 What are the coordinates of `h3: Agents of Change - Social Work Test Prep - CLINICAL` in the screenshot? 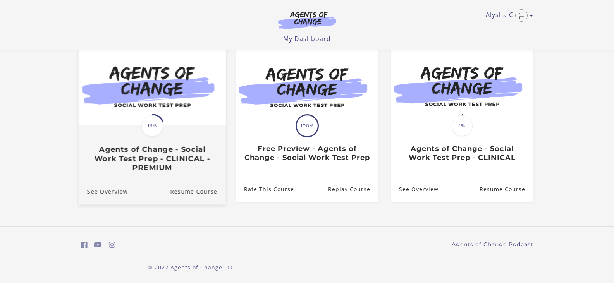 It's located at (462, 153).